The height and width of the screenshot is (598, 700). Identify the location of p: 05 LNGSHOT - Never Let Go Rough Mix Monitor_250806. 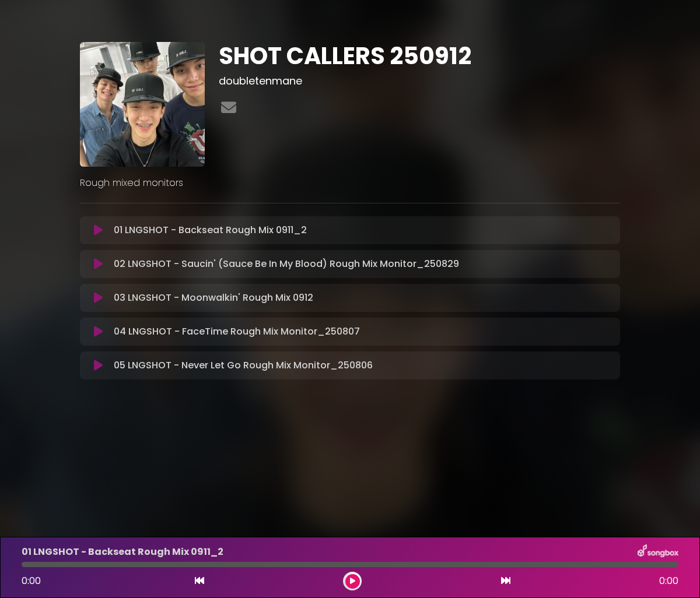
(243, 365).